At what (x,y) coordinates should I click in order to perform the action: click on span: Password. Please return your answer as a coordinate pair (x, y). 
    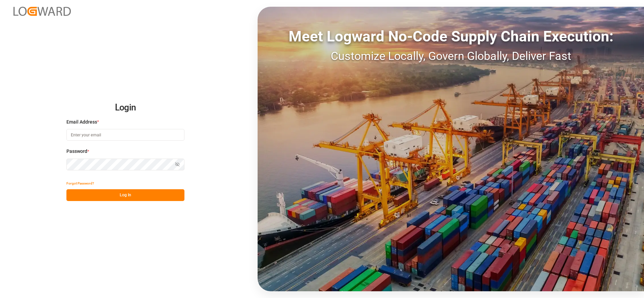
    Looking at the image, I should click on (77, 151).